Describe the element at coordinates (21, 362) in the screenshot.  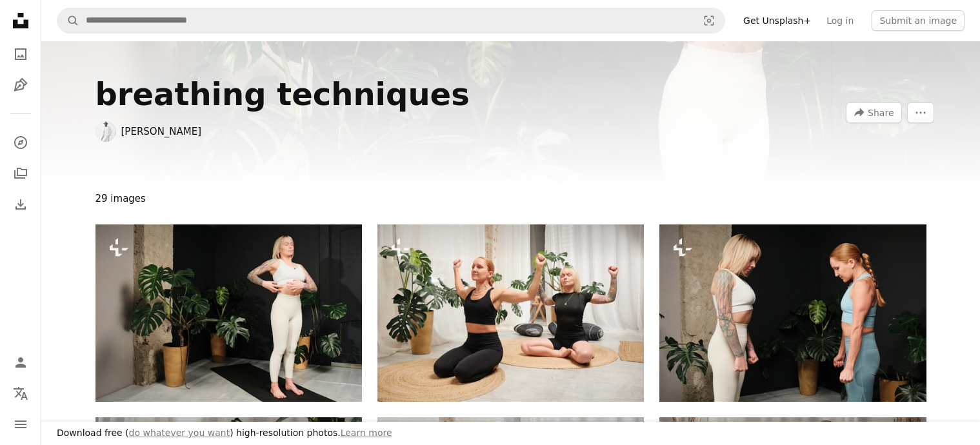
I see `a: Log in / Sign up` at that location.